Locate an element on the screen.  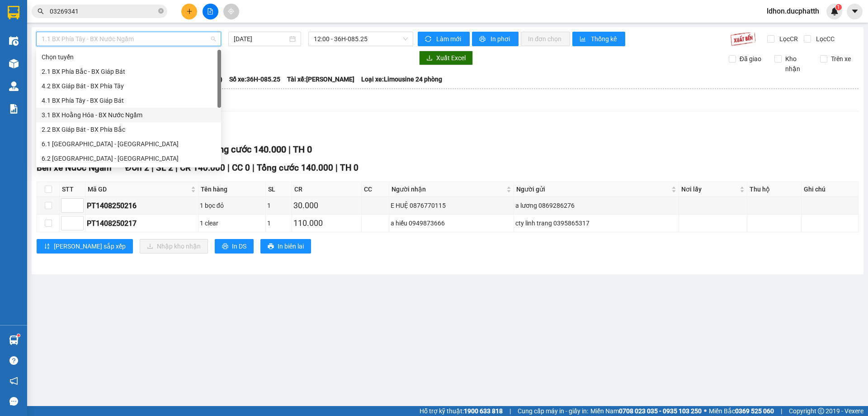
div: 3.1 BX Hoằng Hóa - BX Nước Ngầm is located at coordinates (128, 115).